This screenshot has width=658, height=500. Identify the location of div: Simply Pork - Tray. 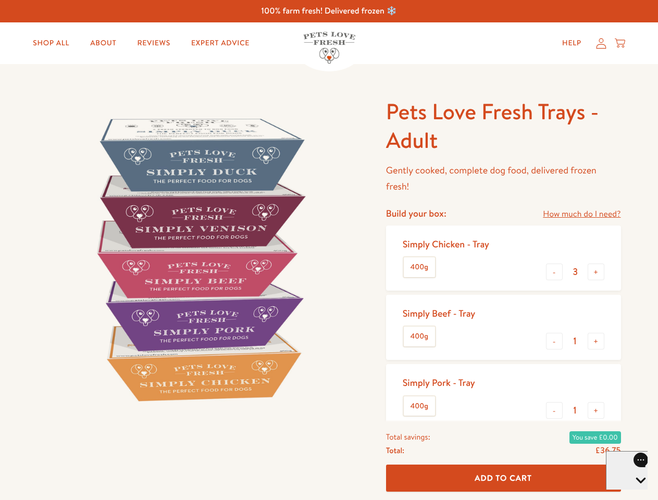
(438, 382).